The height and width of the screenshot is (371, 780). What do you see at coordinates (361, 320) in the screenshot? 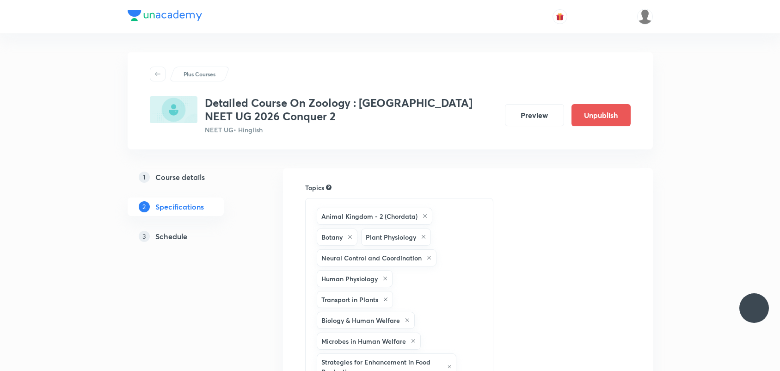
I see `h6: Biology & Human Welfare` at bounding box center [361, 320].